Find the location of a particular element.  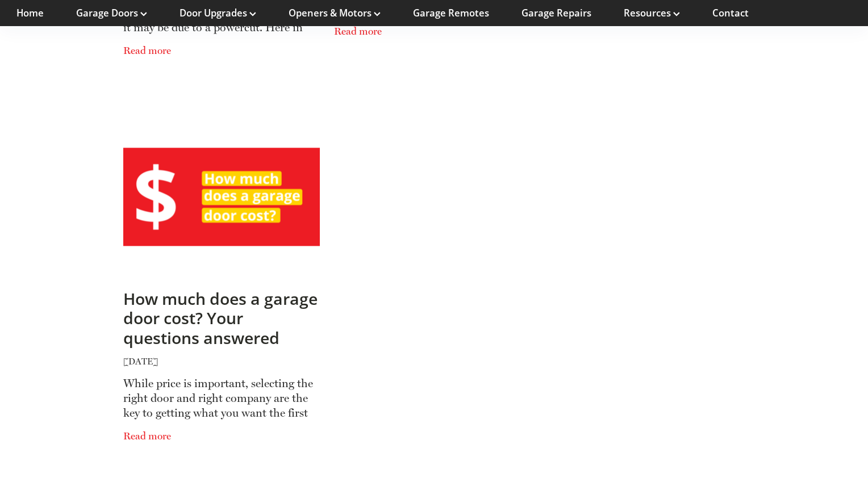

a: Contact is located at coordinates (730, 13).